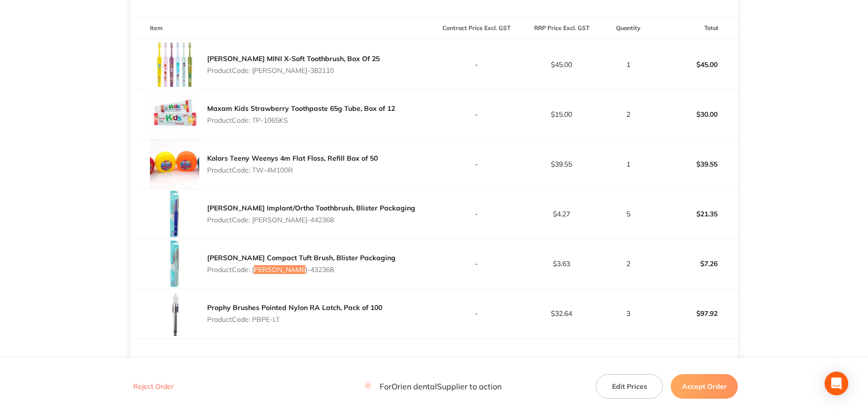 Image resolution: width=868 pixels, height=415 pixels. What do you see at coordinates (704, 386) in the screenshot?
I see `button: Accept Order` at bounding box center [704, 386].